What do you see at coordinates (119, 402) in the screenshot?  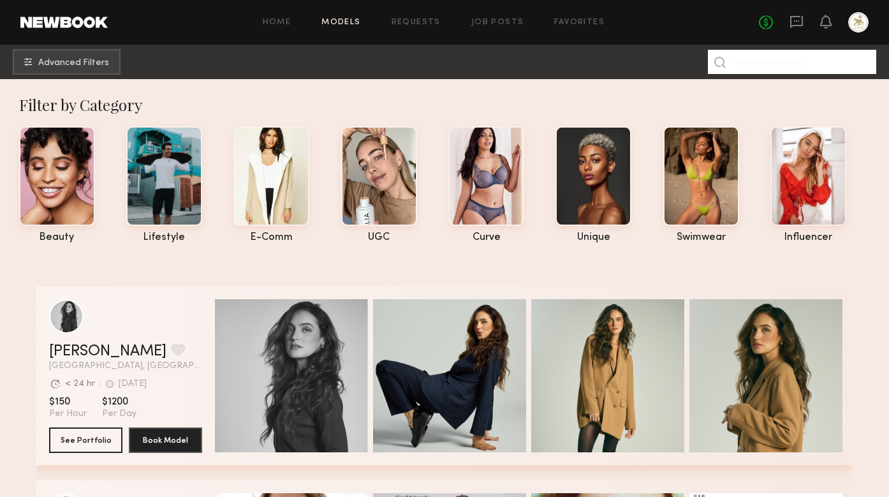 I see `span: $1200` at bounding box center [119, 402].